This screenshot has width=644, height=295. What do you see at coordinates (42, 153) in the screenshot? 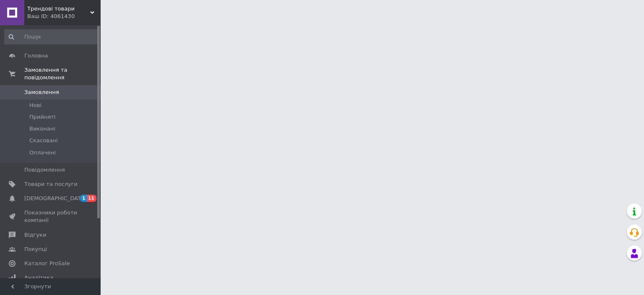
I see `span: Оплачені` at bounding box center [42, 153].